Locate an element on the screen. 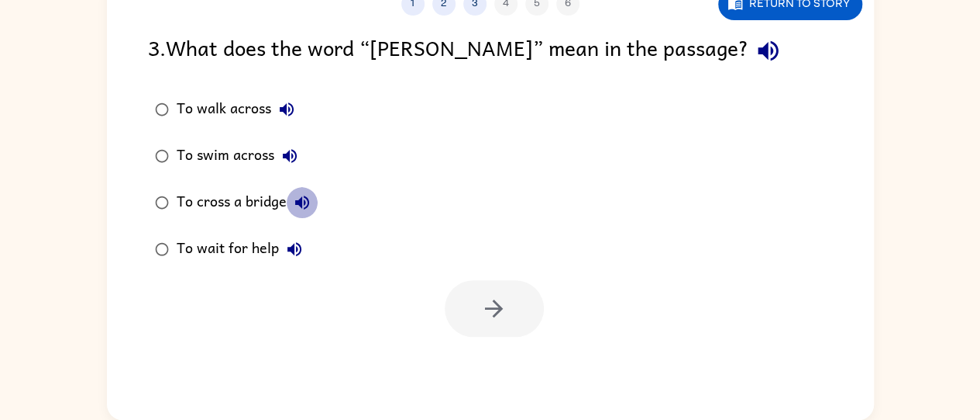 The width and height of the screenshot is (980, 420). div: To walk across is located at coordinates (240, 110).